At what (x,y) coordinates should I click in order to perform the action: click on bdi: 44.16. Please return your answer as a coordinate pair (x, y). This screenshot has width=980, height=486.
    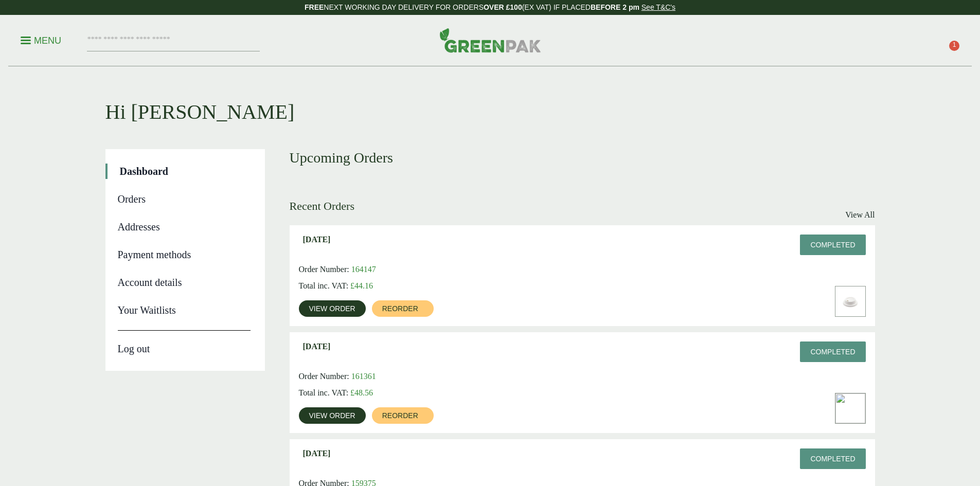
    Looking at the image, I should click on (362, 286).